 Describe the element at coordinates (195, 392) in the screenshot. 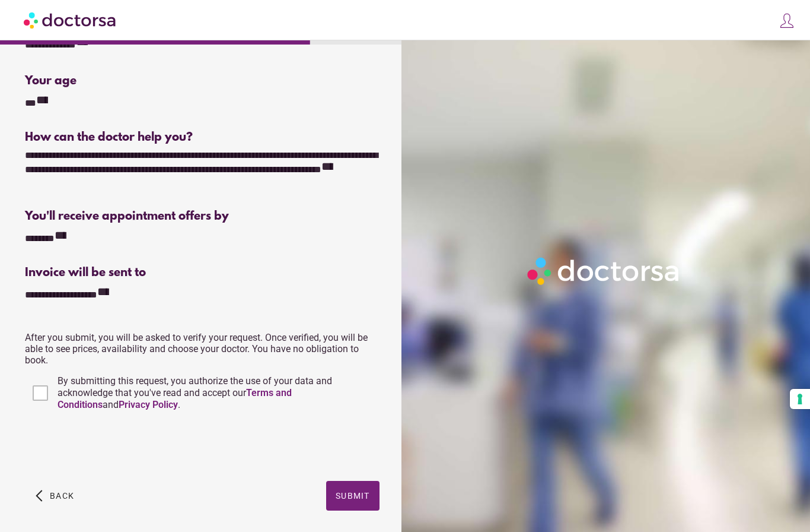

I see `span: By submitting this request, you authorize the use of your data and acknowledge that you've read a...` at that location.